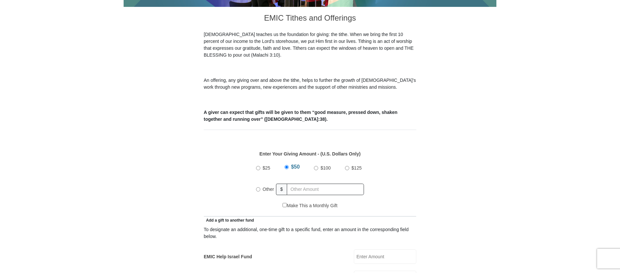 The height and width of the screenshot is (273, 620). Describe the element at coordinates (295, 167) in the screenshot. I see `span: $50` at that location.